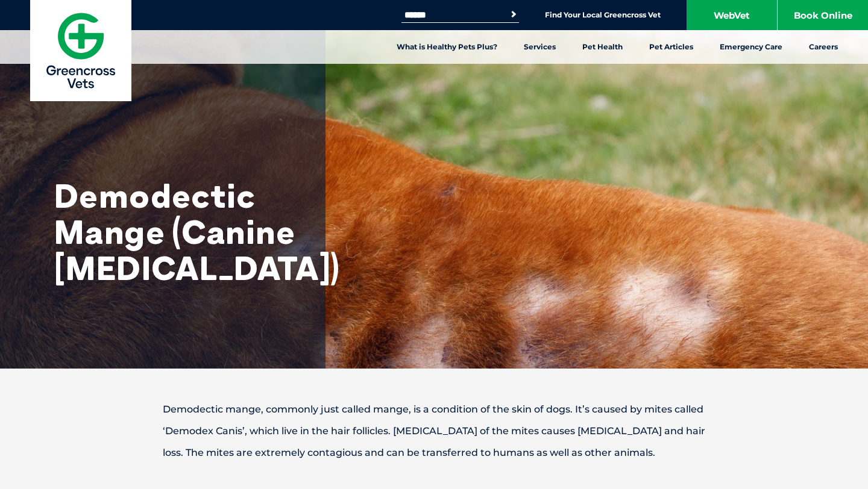 The height and width of the screenshot is (489, 868). I want to click on button: Search, so click(514, 14).